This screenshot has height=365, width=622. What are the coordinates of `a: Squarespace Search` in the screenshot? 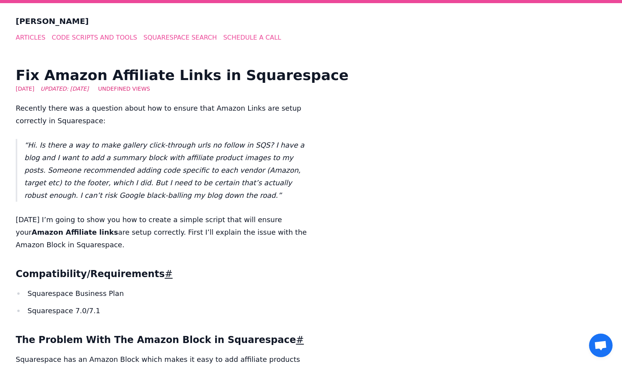 It's located at (180, 37).